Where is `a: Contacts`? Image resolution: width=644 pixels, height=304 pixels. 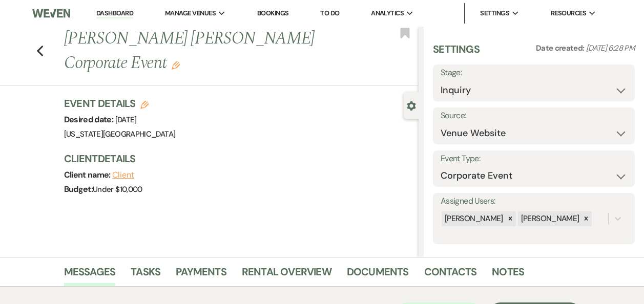
a: Contacts is located at coordinates (450, 275).